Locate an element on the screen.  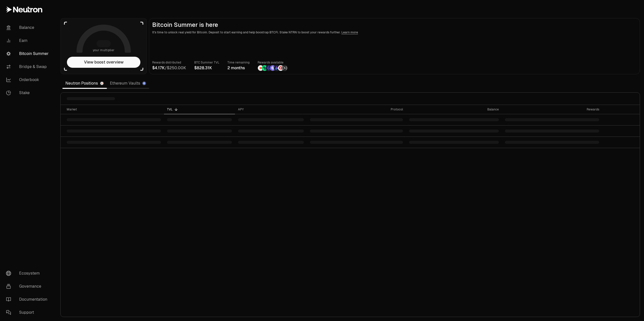
button: View boost overview is located at coordinates (104, 62).